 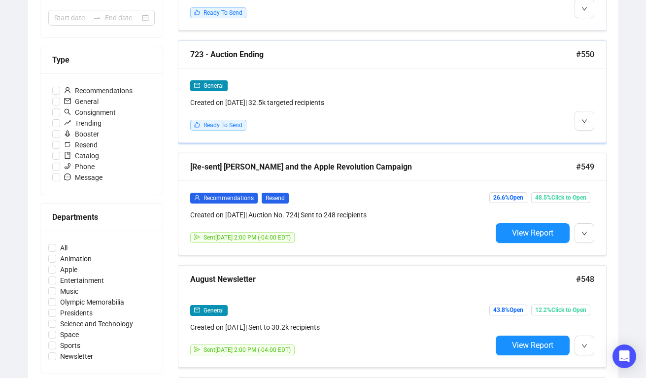 What do you see at coordinates (508, 198) in the screenshot?
I see `span: 26.6% Open` at bounding box center [508, 198].